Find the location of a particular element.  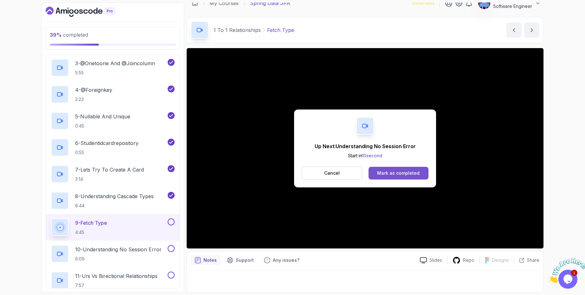

p: 0:45 is located at coordinates (103, 126).